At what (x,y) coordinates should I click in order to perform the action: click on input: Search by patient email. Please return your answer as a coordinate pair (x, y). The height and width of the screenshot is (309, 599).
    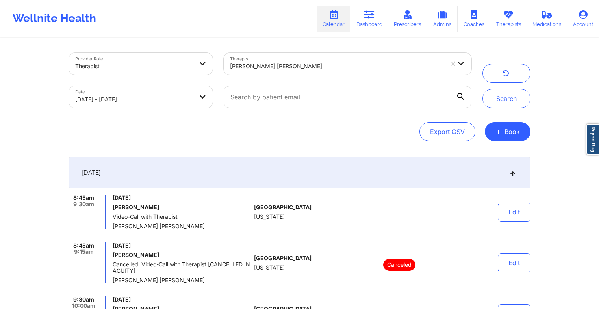
    Looking at the image, I should click on (347, 97).